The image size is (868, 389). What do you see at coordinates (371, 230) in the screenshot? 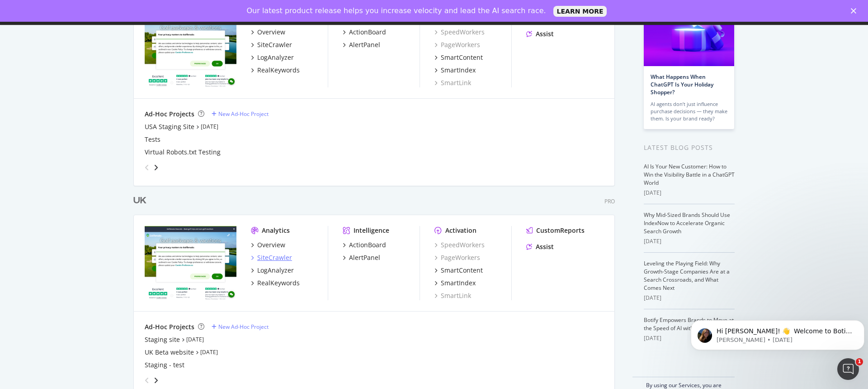
I see `div: Intelligence` at bounding box center [371, 230].